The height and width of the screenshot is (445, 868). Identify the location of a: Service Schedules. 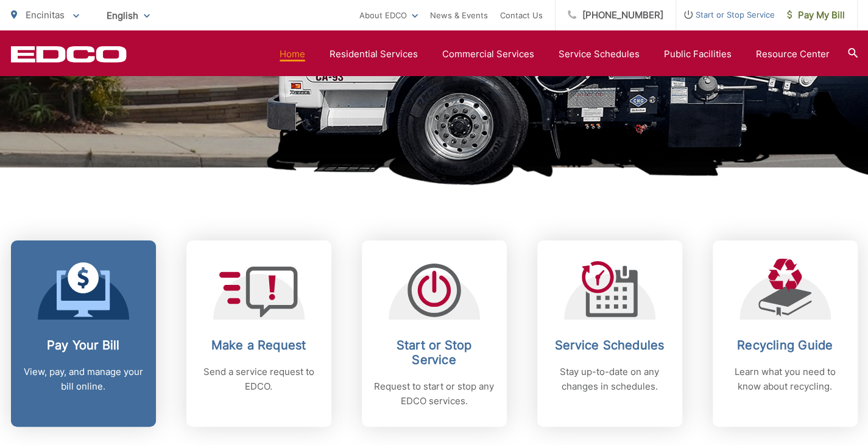
(599, 54).